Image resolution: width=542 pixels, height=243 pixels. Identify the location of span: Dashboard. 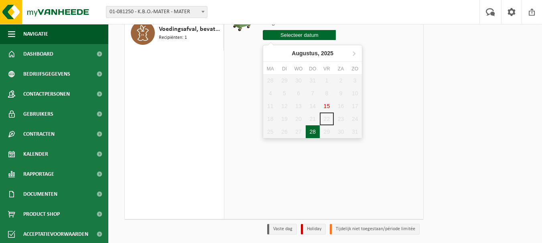
(38, 54).